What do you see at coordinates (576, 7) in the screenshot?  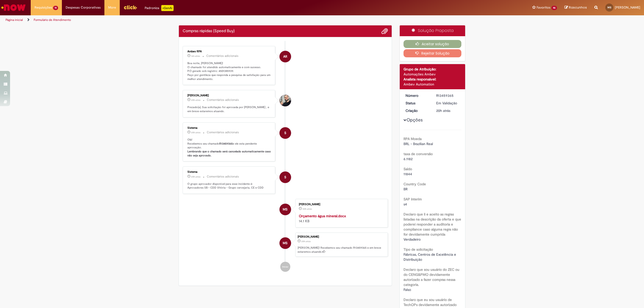 I see `a: Rascunhos` at bounding box center [576, 7].